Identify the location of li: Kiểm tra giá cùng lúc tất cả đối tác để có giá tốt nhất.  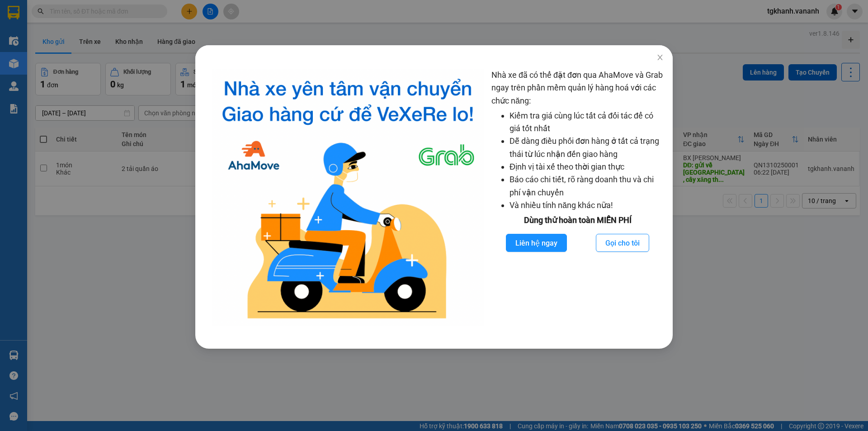
(587, 122).